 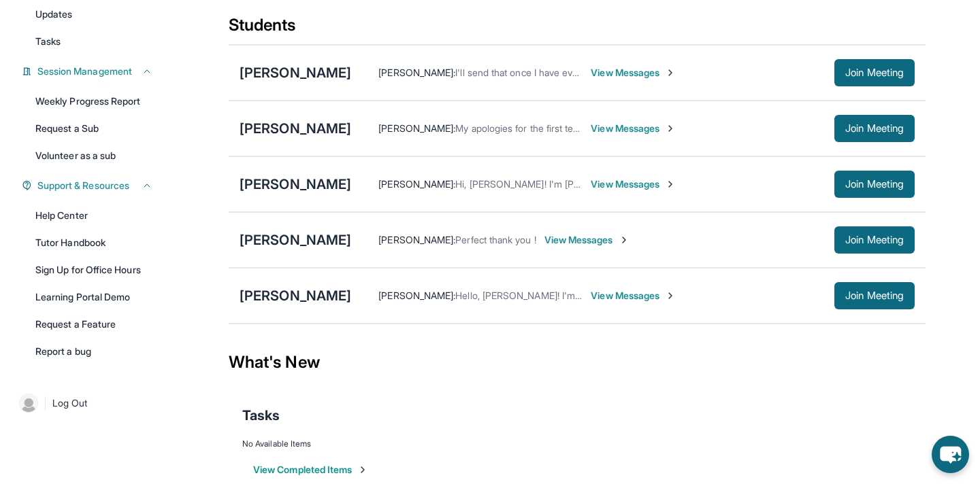 I want to click on a: Request a Sub, so click(x=94, y=128).